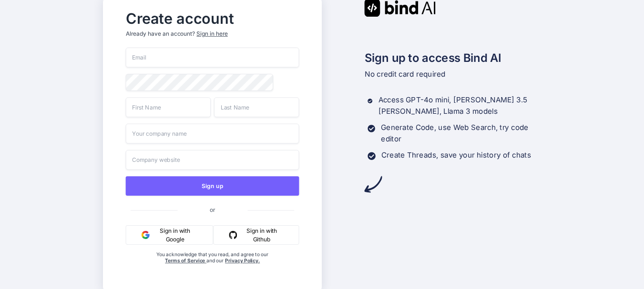 This screenshot has width=644, height=289. Describe the element at coordinates (453, 74) in the screenshot. I see `p: No credit card required` at that location.